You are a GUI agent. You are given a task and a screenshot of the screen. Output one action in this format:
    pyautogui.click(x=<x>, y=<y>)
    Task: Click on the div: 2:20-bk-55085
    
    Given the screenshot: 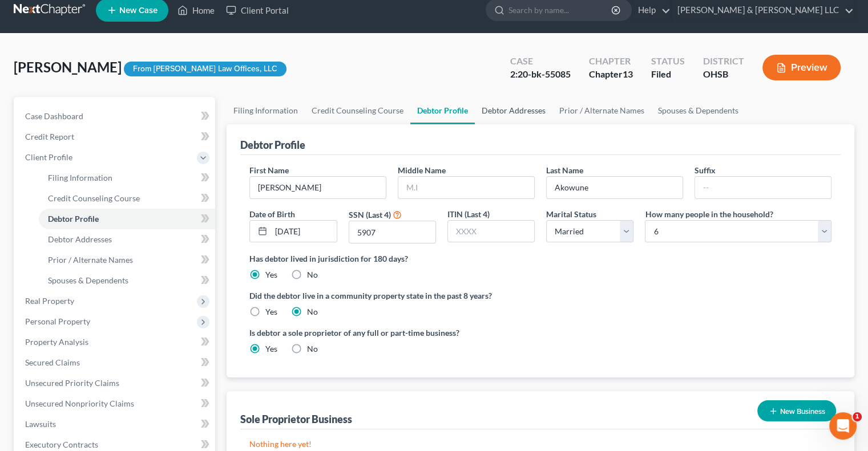 What is the action you would take?
    pyautogui.click(x=540, y=74)
    